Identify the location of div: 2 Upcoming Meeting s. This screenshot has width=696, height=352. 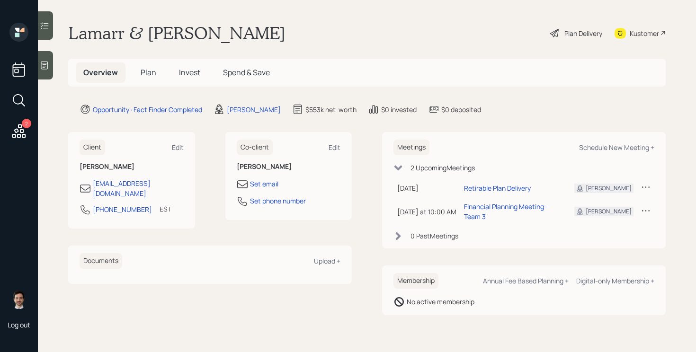
(443, 168).